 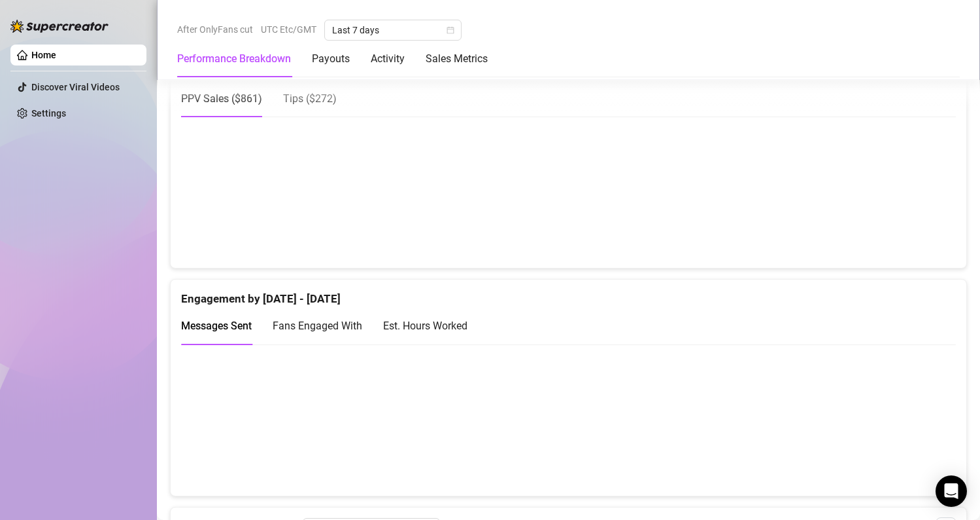 I want to click on span: Fans Engaged With, so click(x=317, y=325).